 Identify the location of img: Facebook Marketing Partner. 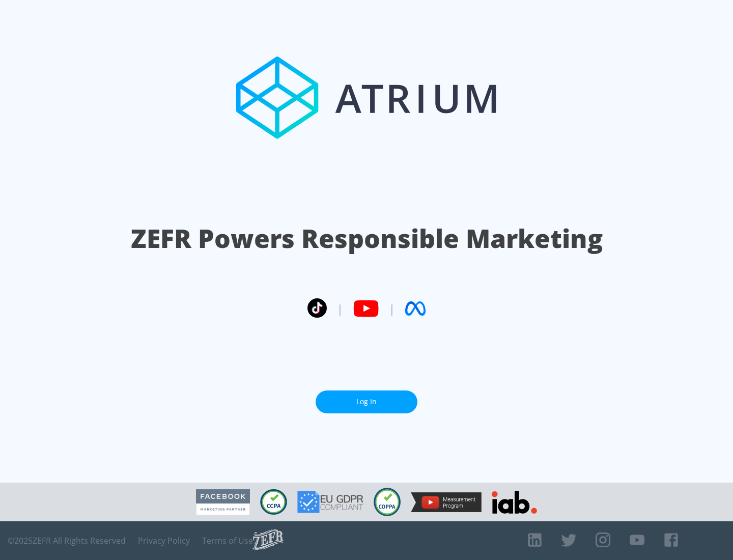
(223, 502).